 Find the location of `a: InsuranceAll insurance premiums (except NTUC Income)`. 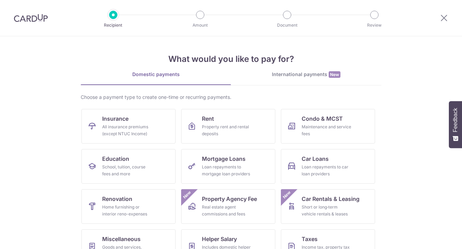

a: InsuranceAll insurance premiums (except NTUC Income) is located at coordinates (128, 126).